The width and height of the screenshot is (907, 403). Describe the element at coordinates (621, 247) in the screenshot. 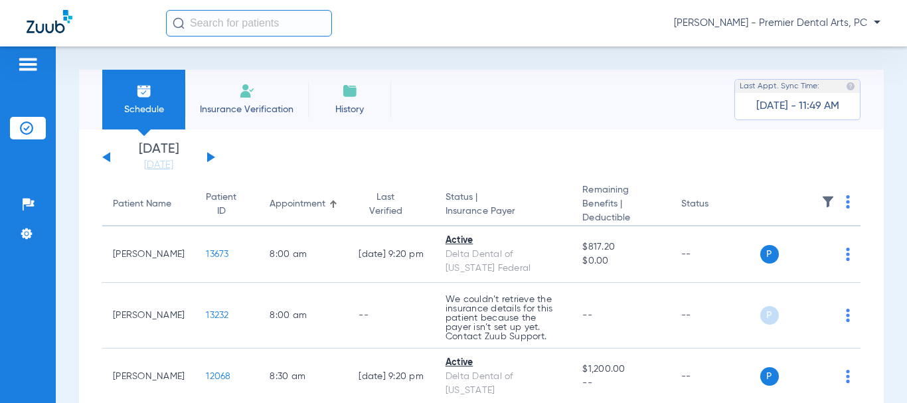

I see `span: $817.20` at that location.